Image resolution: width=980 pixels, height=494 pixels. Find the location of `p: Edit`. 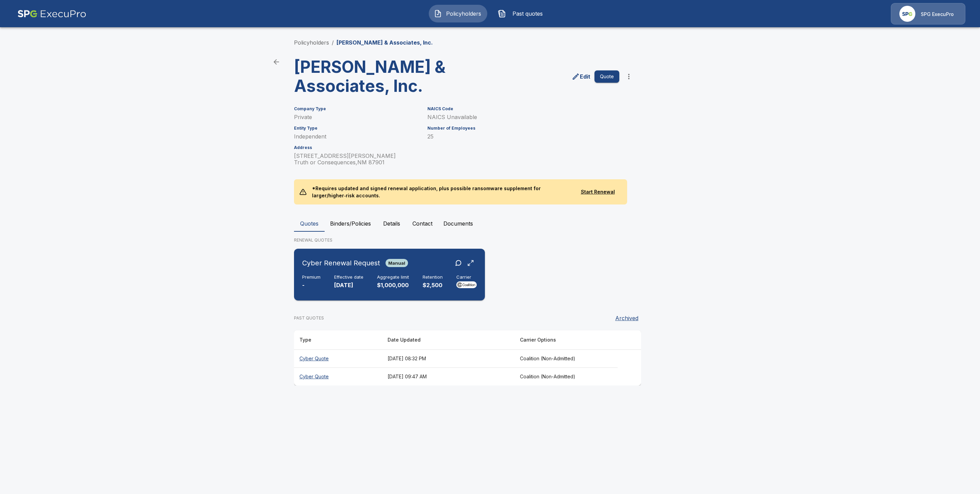

p: Edit is located at coordinates (585, 76).